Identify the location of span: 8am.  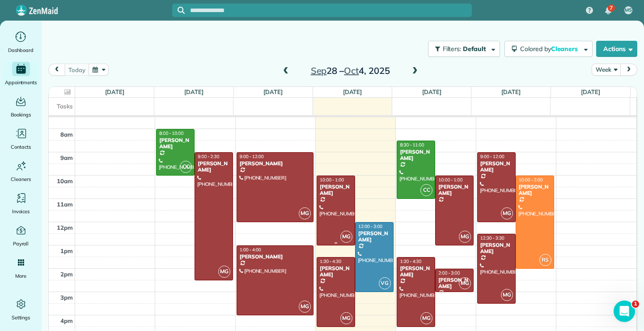
(67, 134).